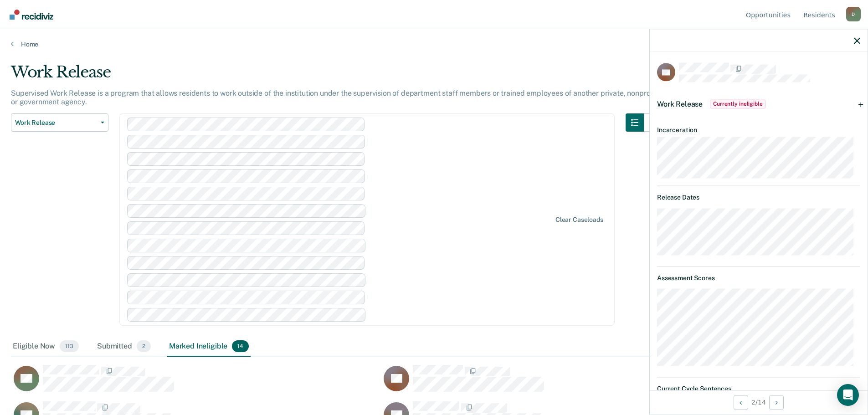  Describe the element at coordinates (209, 346) in the screenshot. I see `div: Marked Ineligible` at that location.